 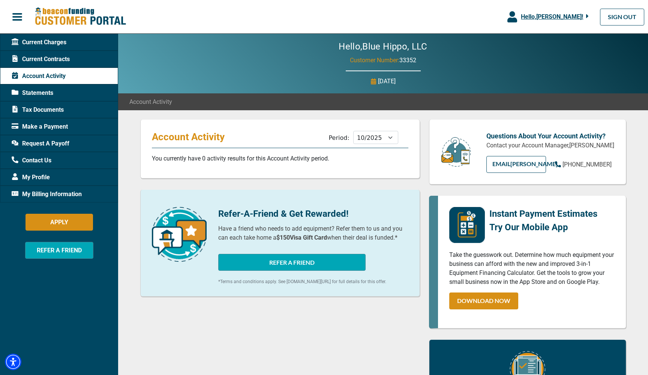 What do you see at coordinates (47, 194) in the screenshot?
I see `span: My Billing Information` at bounding box center [47, 194].